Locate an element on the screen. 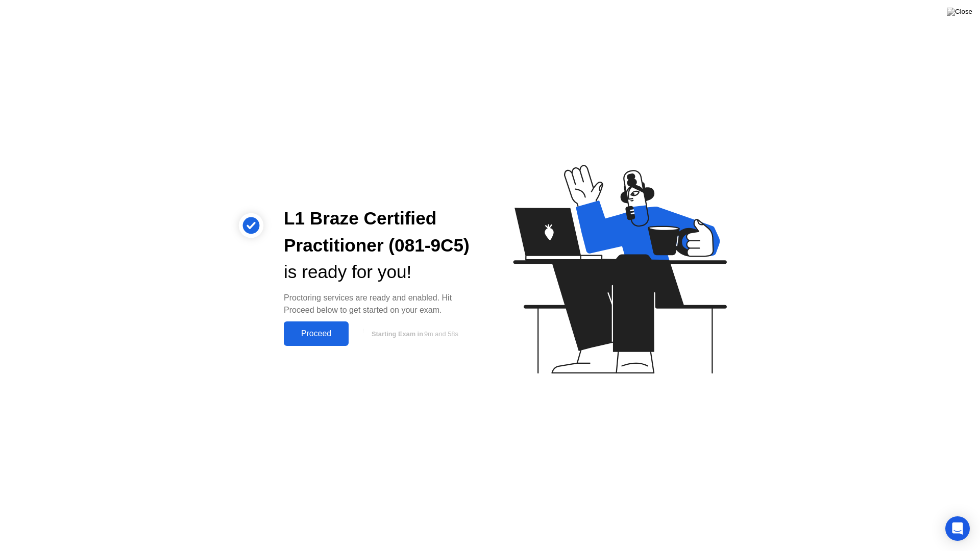 This screenshot has height=551, width=980. div: Proceed is located at coordinates (316, 334).